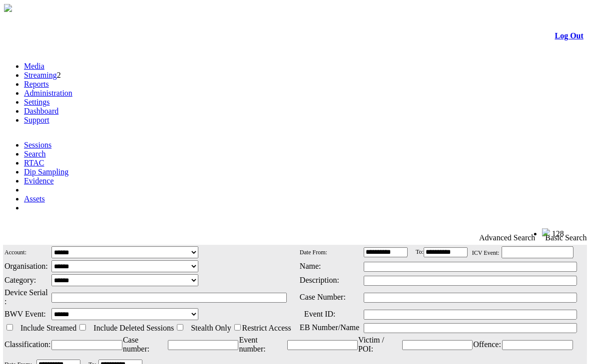 This screenshot has width=589, height=364. Describe the element at coordinates (37, 145) in the screenshot. I see `a: Sessions` at that location.